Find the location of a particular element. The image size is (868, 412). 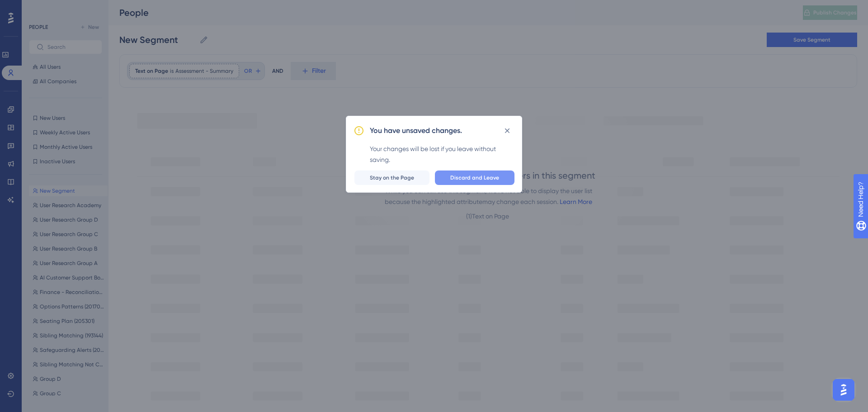

span: Need Help? is located at coordinates (39, 8).